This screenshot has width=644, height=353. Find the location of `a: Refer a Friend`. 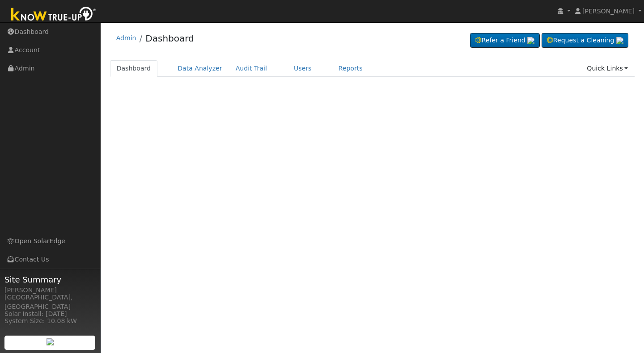

a: Refer a Friend is located at coordinates (504, 40).